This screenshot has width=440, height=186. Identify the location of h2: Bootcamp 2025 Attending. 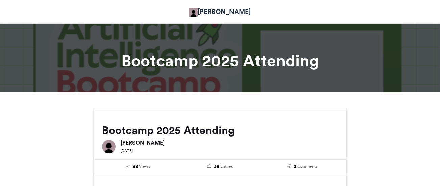
(220, 130).